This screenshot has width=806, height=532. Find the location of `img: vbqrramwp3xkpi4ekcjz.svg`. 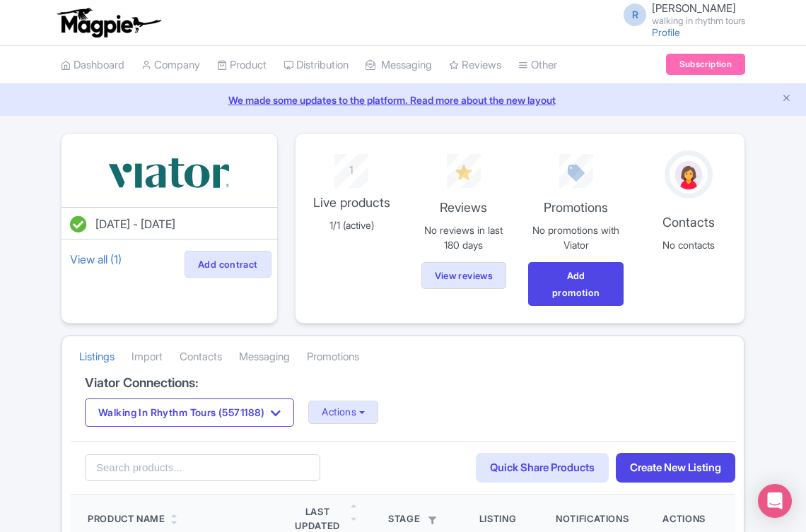

img: vbqrramwp3xkpi4ekcjz.svg is located at coordinates (169, 173).